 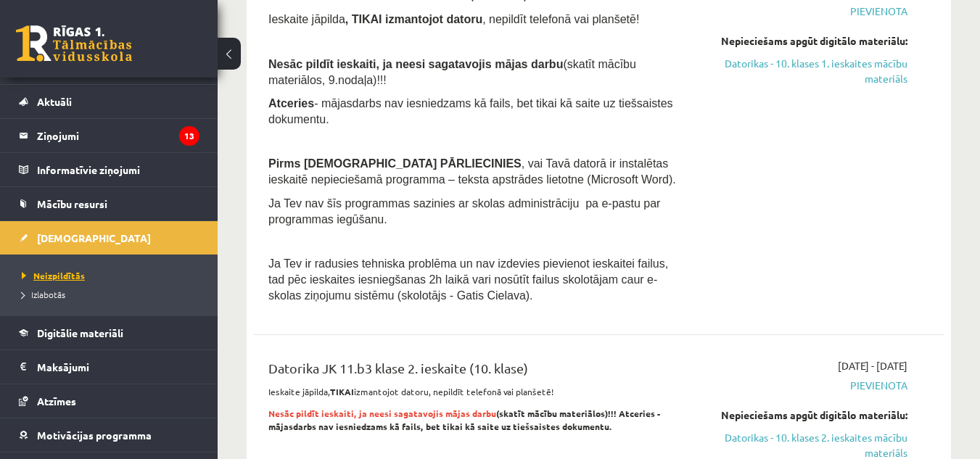 I want to click on span: - mājasdarbs nav iesniedzams kā fails, bet tikai kā saite uz tiešsaistes dokumentu., so click(x=471, y=111).